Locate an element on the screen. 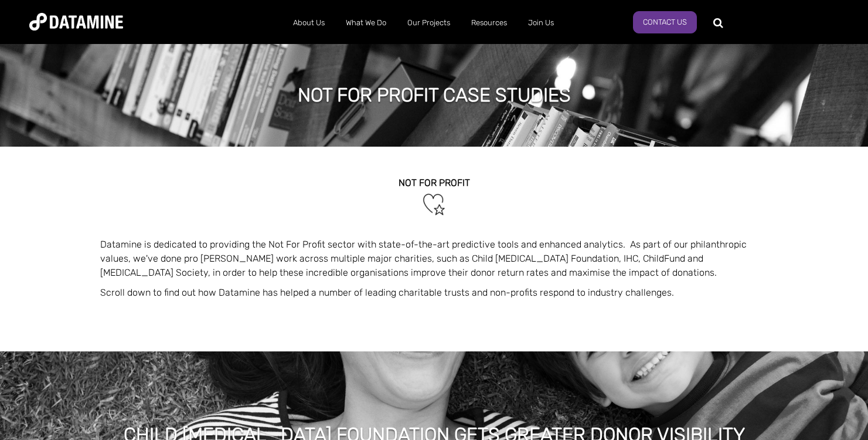 Image resolution: width=868 pixels, height=440 pixels. img: Not For Profit-1 is located at coordinates (434, 204).